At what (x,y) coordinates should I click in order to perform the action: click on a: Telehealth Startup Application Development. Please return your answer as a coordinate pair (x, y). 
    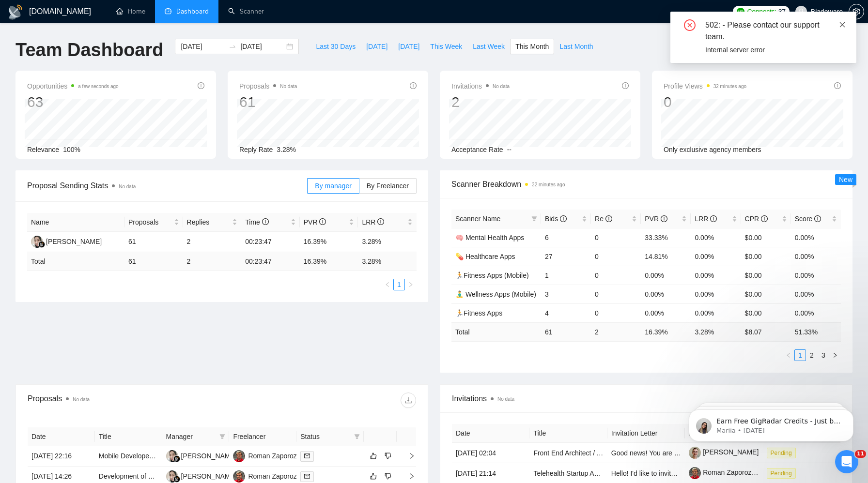
    Looking at the image, I should click on (599, 474).